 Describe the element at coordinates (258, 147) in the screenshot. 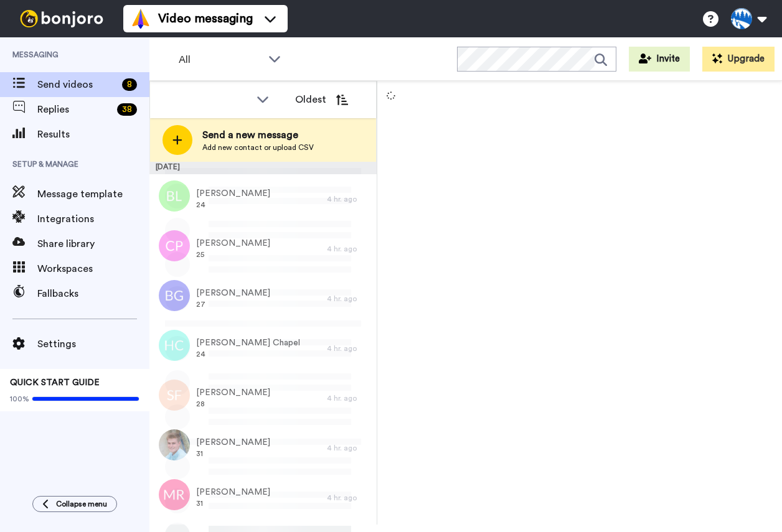

I see `span: Add new contact or upload CSV` at that location.